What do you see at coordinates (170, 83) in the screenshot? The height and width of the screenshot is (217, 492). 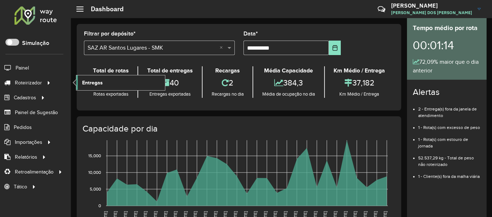 I see `div: 40` at bounding box center [170, 83].